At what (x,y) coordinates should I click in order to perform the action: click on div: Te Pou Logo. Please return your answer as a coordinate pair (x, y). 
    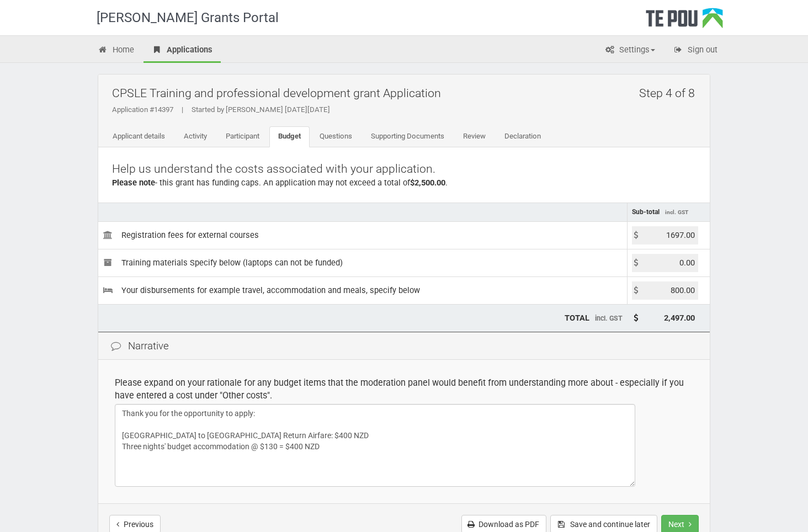
    Looking at the image, I should click on (685, 21).